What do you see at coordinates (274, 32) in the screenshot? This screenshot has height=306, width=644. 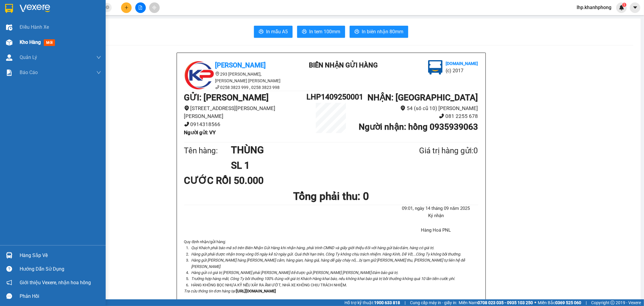 I see `button: printerIn mẫu A5` at bounding box center [274, 32].